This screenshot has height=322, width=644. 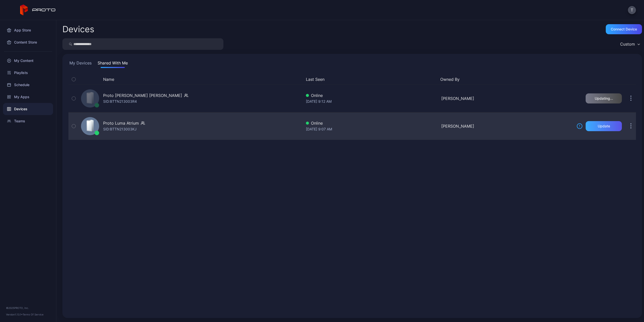 What do you see at coordinates (121, 123) in the screenshot?
I see `div: Proto Luma Atrium` at bounding box center [121, 123].